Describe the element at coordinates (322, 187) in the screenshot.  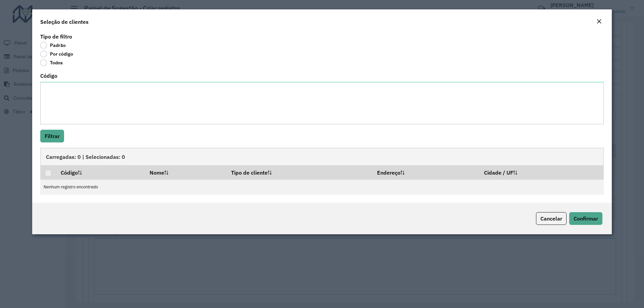
I see `td: Nenhum registro encontrado` at that location.